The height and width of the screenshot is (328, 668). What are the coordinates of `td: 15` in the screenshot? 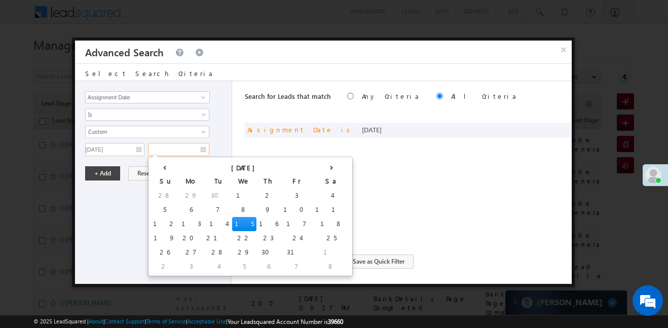 It's located at (244, 224).